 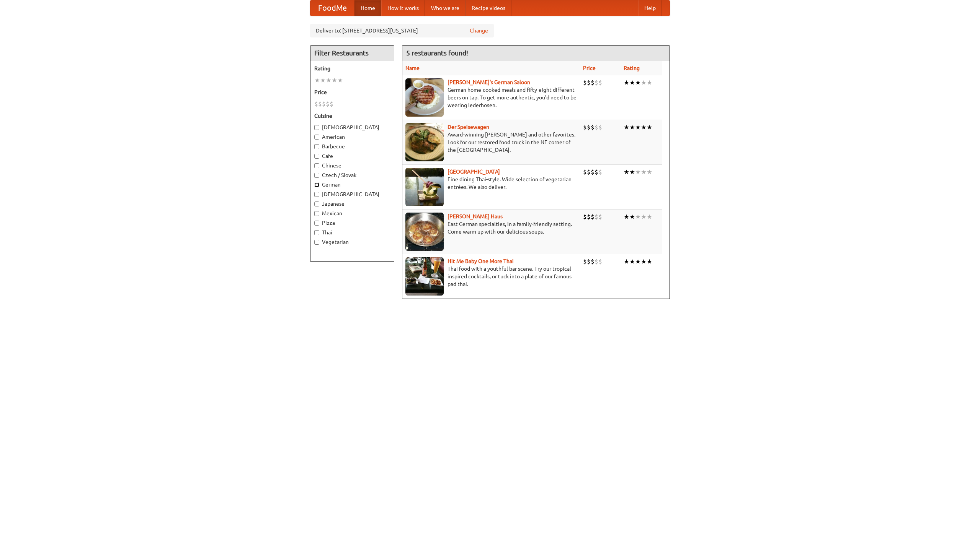 What do you see at coordinates (352, 147) in the screenshot?
I see `label: Barbecue` at bounding box center [352, 147].